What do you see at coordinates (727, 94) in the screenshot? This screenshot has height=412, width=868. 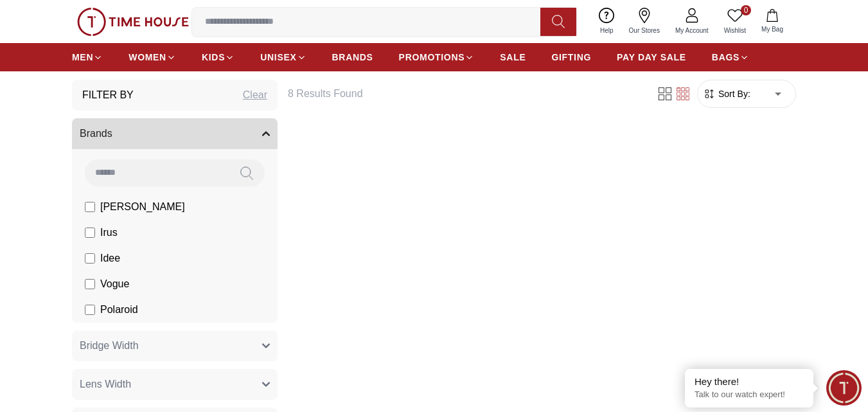 I see `button: Sort By:` at bounding box center [727, 94].